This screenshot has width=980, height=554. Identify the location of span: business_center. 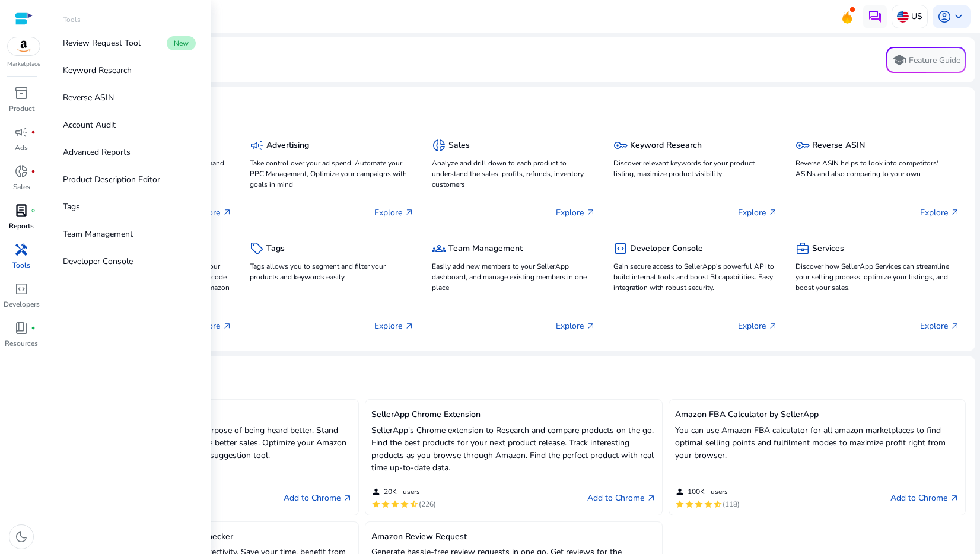
(802, 249).